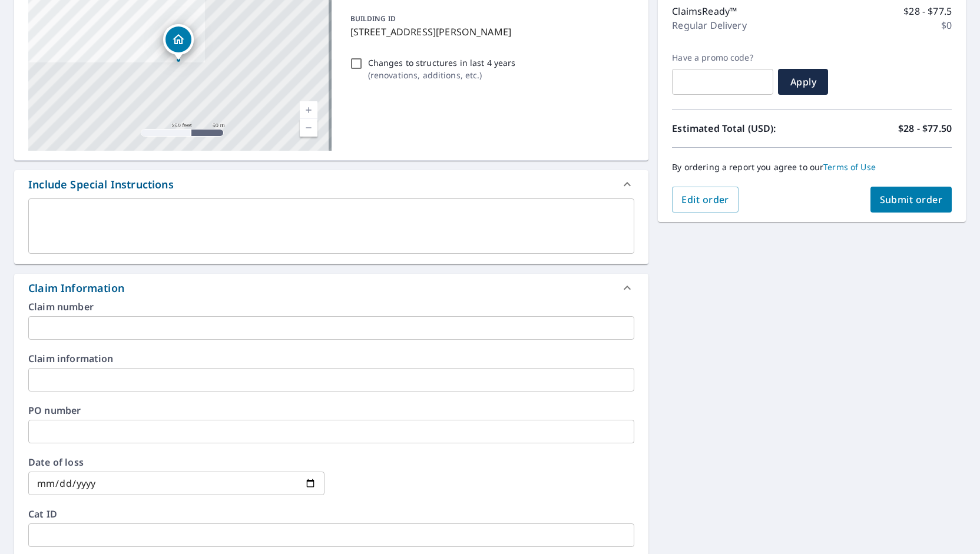  I want to click on label: Cat ID, so click(330, 514).